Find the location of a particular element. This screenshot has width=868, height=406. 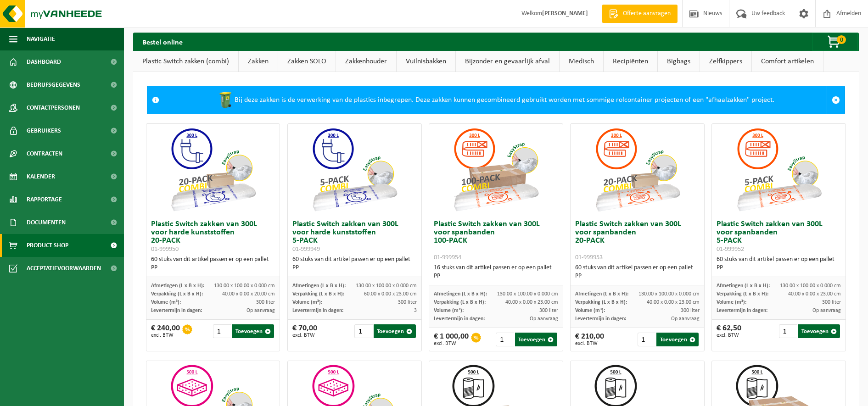

span: Contracten is located at coordinates (44, 154).